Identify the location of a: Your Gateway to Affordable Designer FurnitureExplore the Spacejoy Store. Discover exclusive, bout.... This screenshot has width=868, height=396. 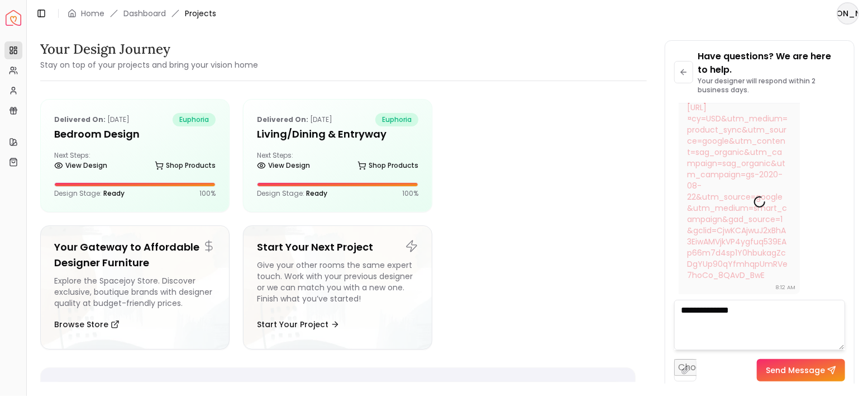
(134, 287).